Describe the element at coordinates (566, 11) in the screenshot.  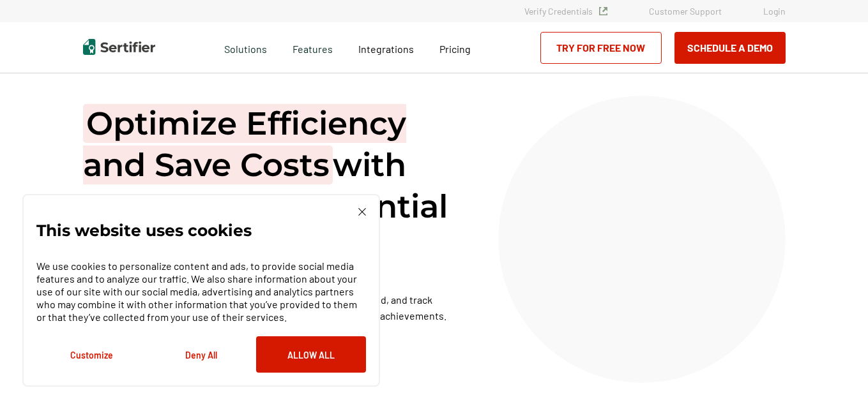
I see `a: Verify Credentials` at that location.